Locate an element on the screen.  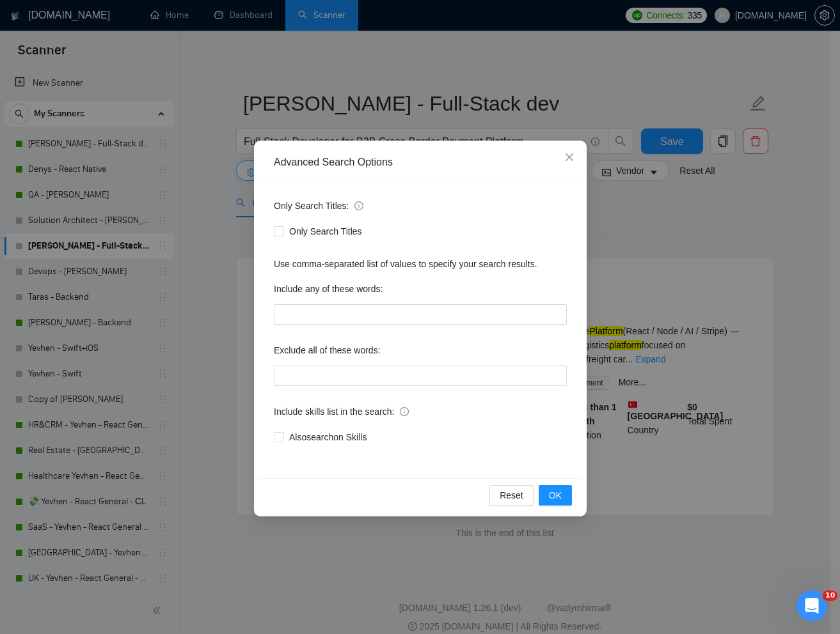
span: 10 is located at coordinates (830, 596).